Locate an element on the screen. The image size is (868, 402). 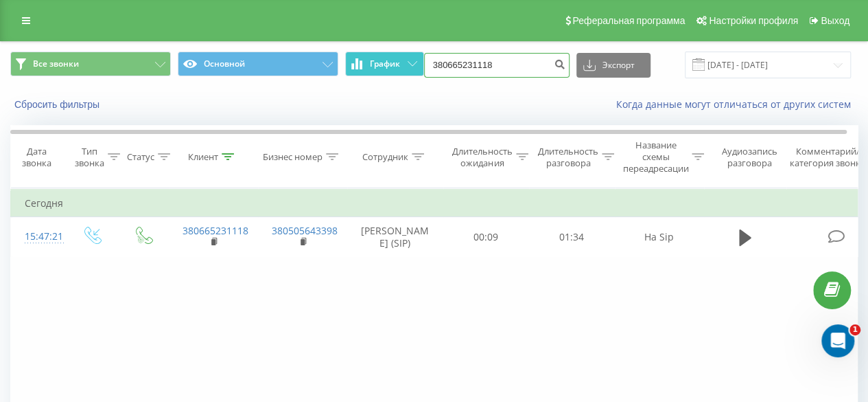
span: Выход is located at coordinates (835, 21).